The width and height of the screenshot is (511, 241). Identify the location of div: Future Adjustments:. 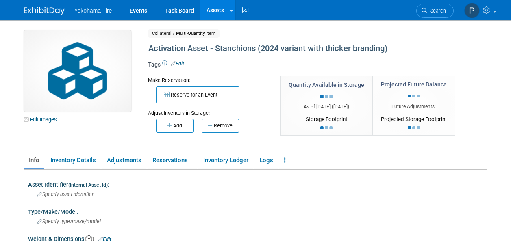
(414, 106).